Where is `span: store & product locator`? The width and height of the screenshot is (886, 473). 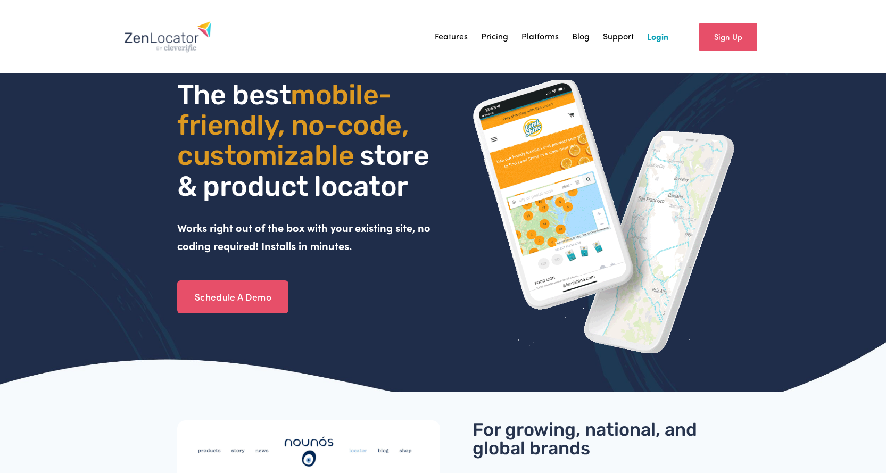
span: store & product locator is located at coordinates (306, 170).